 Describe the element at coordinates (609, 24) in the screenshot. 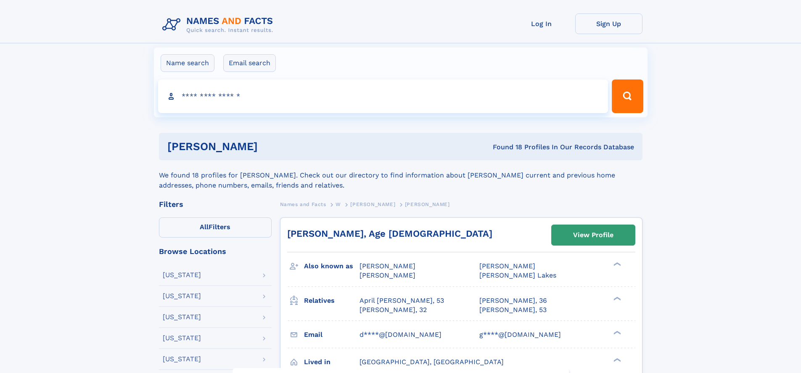

I see `a: Sign Up` at that location.